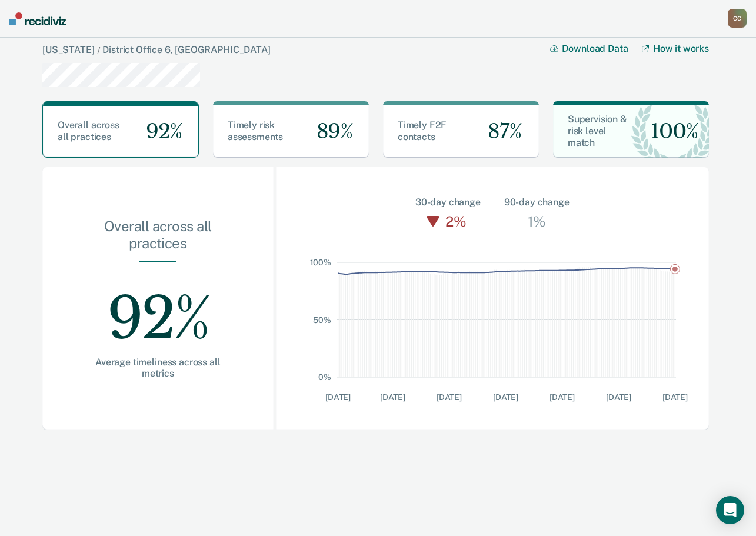  I want to click on a: How it works, so click(675, 49).